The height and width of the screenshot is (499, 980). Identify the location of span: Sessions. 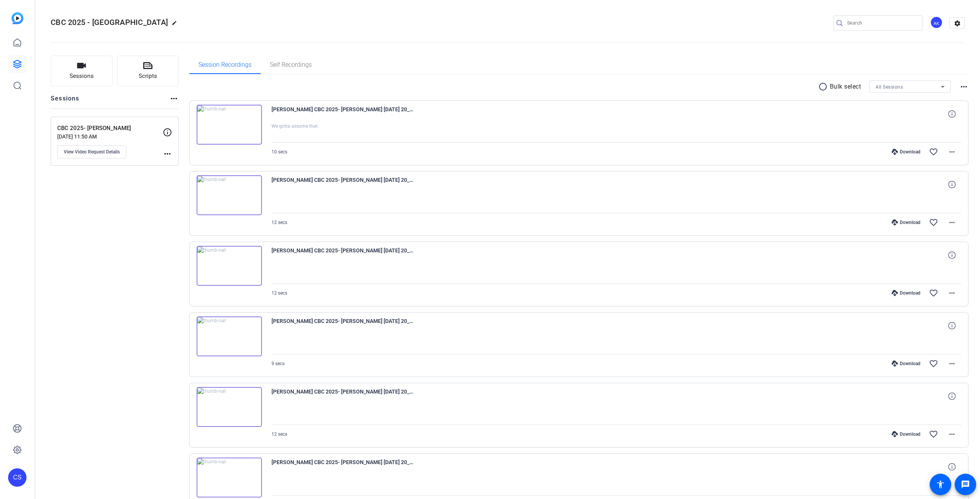
(82, 76).